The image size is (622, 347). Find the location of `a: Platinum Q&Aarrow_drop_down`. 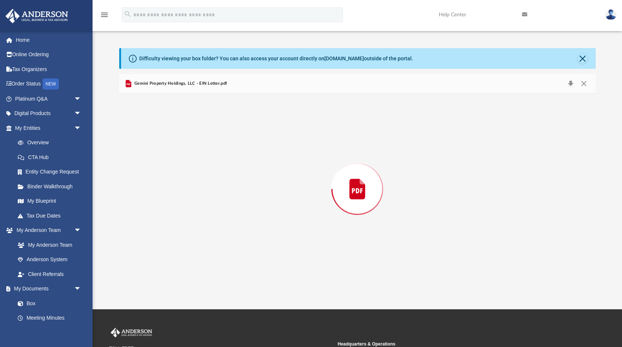

a: Platinum Q&Aarrow_drop_down is located at coordinates (49, 99).